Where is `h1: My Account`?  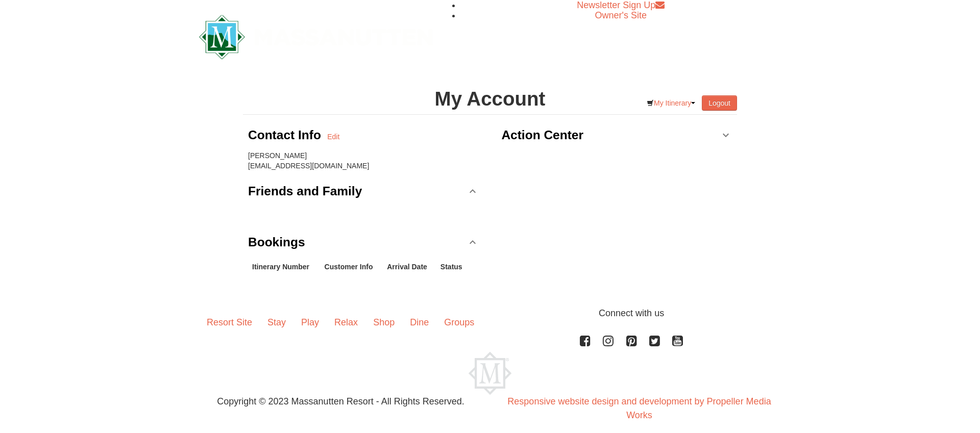 h1: My Account is located at coordinates (490, 98).